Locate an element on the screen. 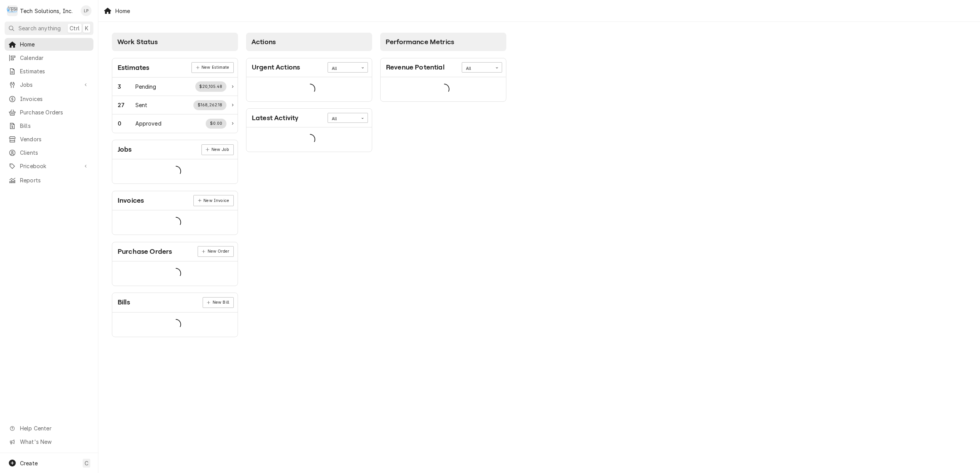 This screenshot has width=980, height=473. a: Reports is located at coordinates (49, 180).